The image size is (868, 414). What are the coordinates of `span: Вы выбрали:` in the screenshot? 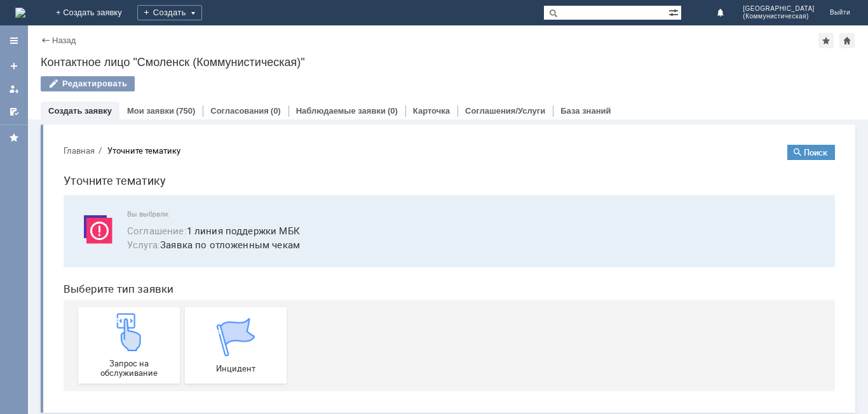 It's located at (420, 79).